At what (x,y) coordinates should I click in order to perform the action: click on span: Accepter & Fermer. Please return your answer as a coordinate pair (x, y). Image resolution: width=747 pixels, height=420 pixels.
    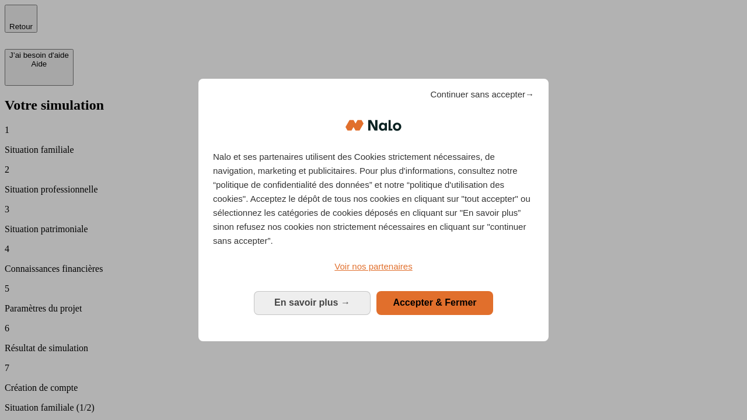
    Looking at the image, I should click on (434, 302).